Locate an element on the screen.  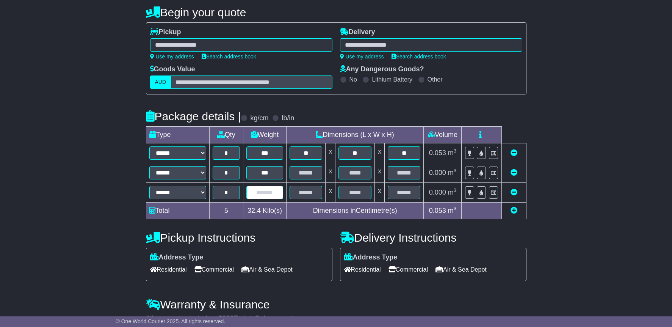
label: kg/cm is located at coordinates (259, 118).